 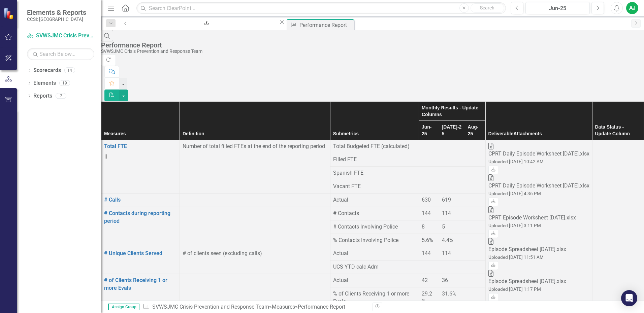 I want to click on img: ClearPoint Strategy, so click(x=9, y=14).